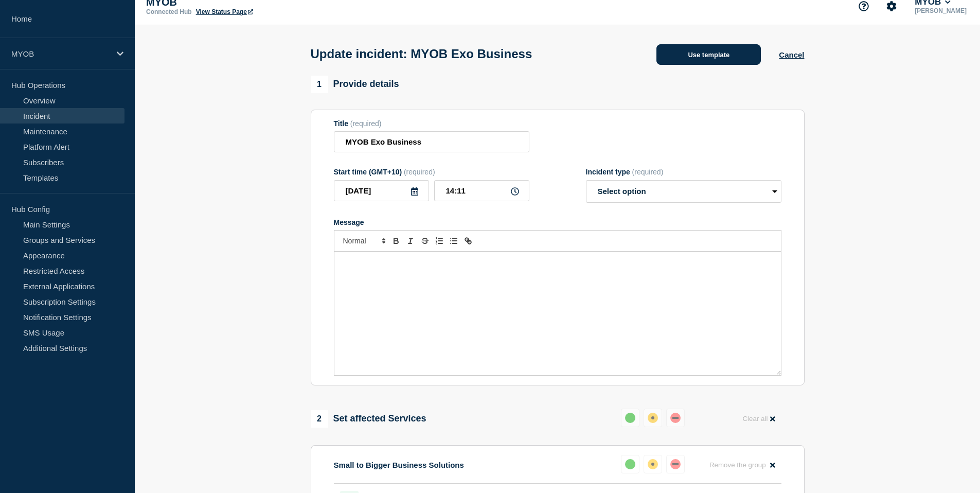 The image size is (980, 493). I want to click on button: Clear all, so click(758, 419).